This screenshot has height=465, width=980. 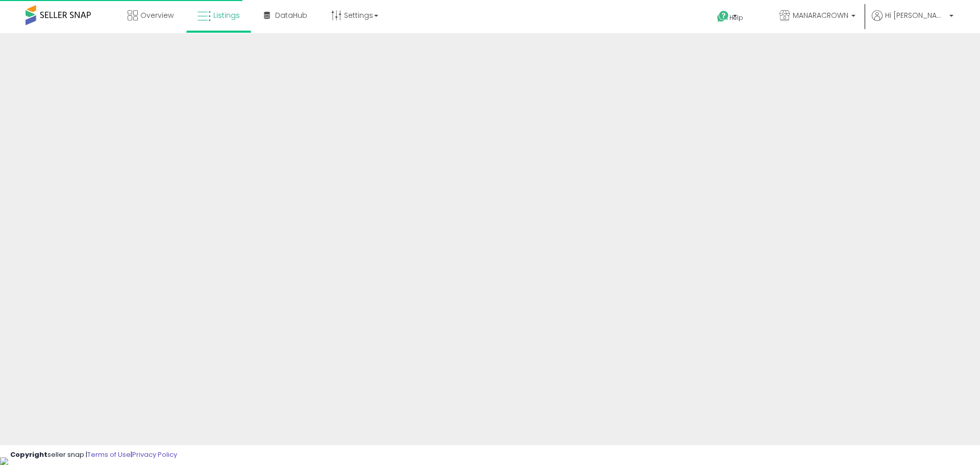 I want to click on a: Terms of Use, so click(x=108, y=454).